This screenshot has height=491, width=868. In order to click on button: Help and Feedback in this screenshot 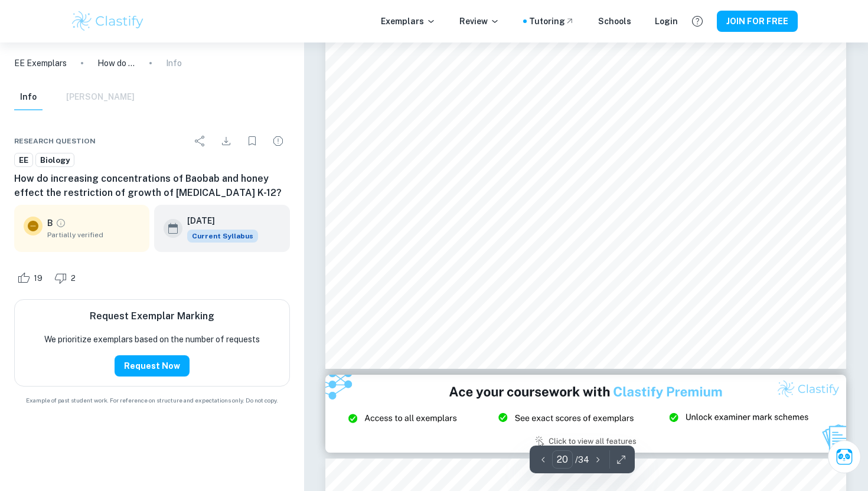, I will do `click(698, 21)`.